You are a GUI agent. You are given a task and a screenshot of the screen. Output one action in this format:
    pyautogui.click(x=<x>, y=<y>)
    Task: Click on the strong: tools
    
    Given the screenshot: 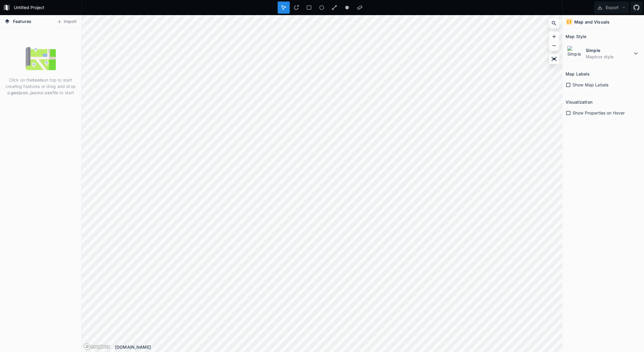 What is the action you would take?
    pyautogui.click(x=38, y=80)
    